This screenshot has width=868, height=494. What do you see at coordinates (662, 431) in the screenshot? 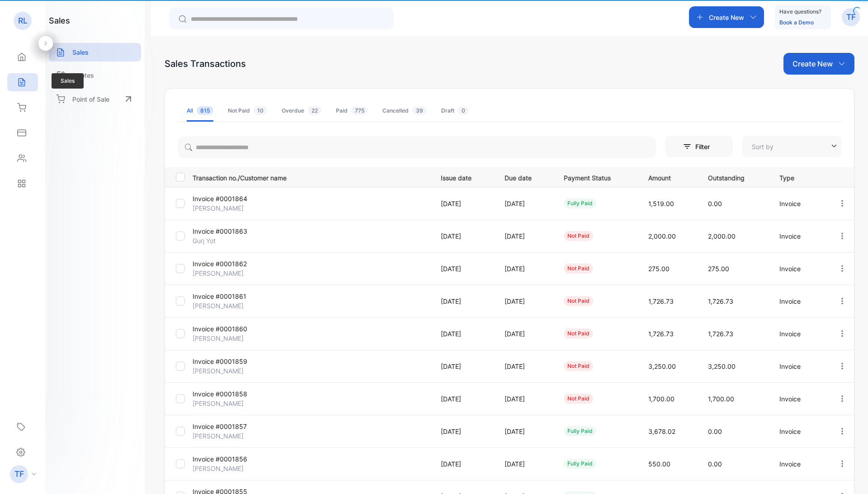
I see `span: 3,678.02` at bounding box center [662, 431].